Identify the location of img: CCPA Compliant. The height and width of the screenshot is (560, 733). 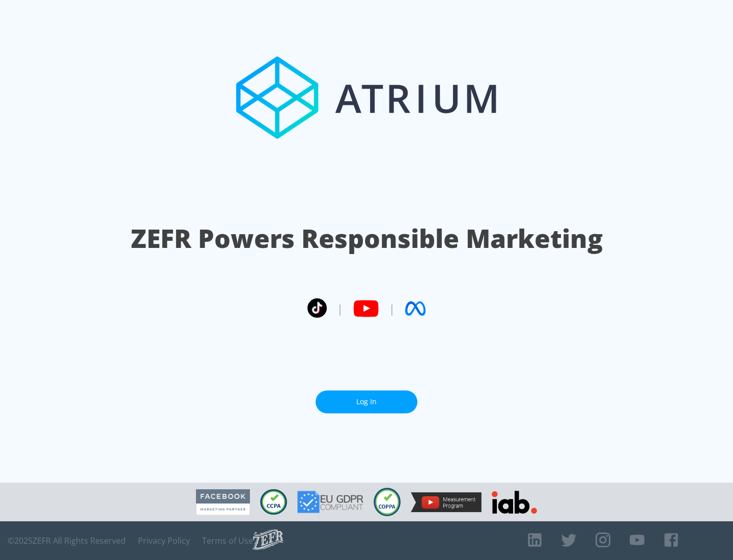
(274, 502).